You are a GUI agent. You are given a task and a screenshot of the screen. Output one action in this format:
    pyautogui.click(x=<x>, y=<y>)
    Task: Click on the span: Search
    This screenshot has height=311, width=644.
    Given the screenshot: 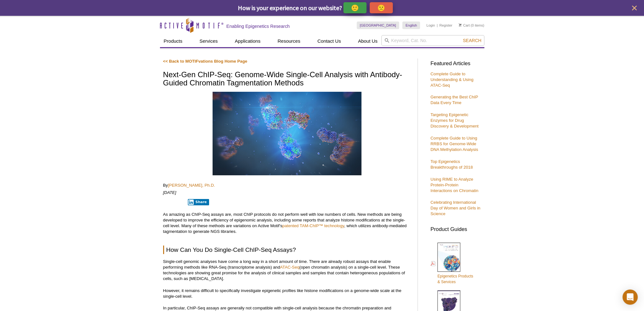 What is the action you would take?
    pyautogui.click(x=472, y=40)
    